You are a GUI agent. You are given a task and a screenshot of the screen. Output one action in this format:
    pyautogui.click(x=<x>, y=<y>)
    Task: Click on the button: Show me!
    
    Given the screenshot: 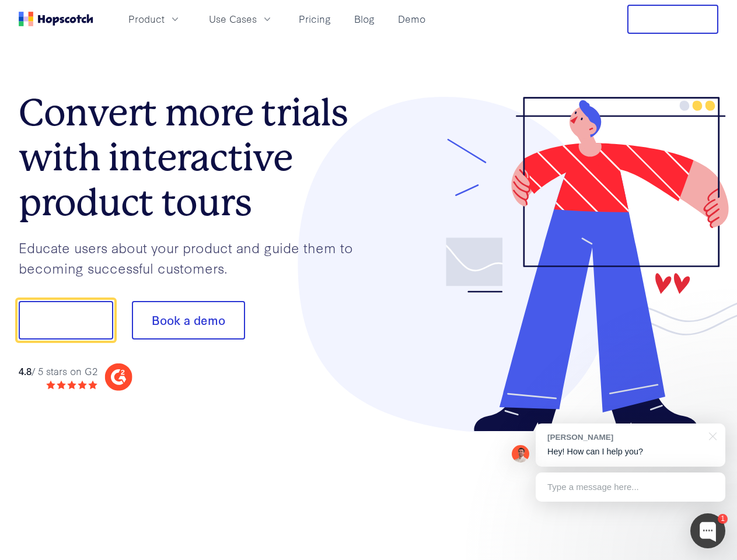 What is the action you would take?
    pyautogui.click(x=66, y=320)
    